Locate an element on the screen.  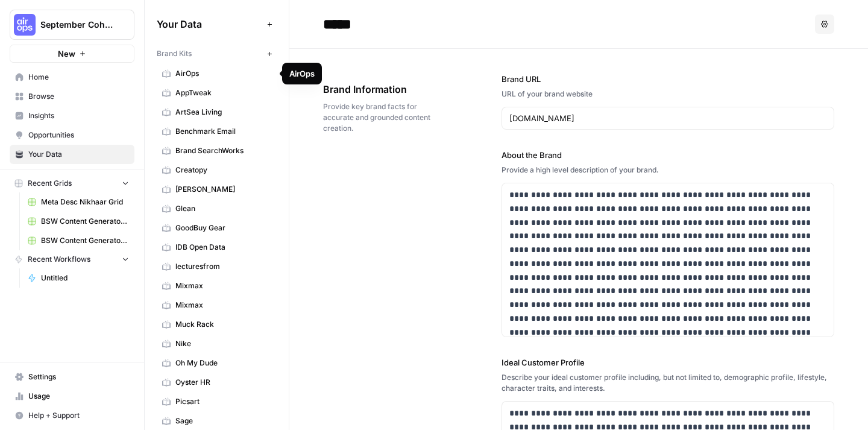
a: Benchmark Email is located at coordinates (216, 131).